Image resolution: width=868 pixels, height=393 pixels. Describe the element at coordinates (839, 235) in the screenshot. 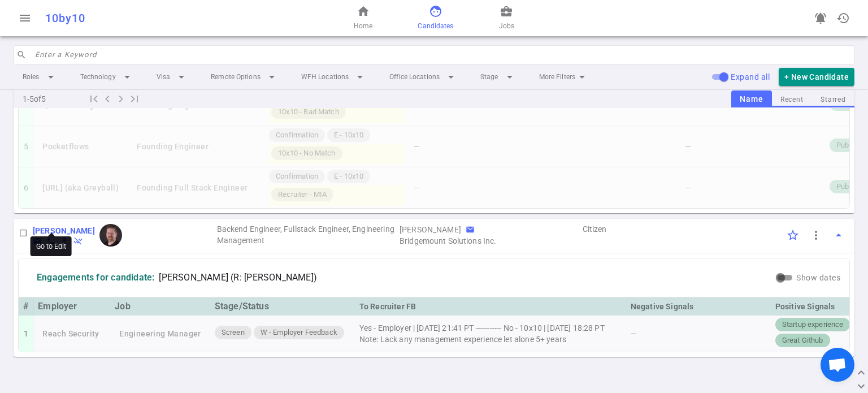

I see `span: arrow_drop_up` at that location.